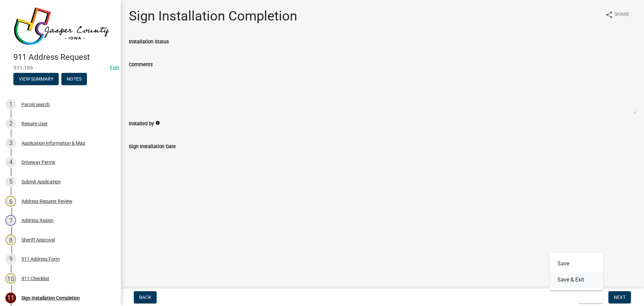 This screenshot has height=306, width=644. Describe the element at coordinates (53, 143) in the screenshot. I see `div: Application Information & Map` at that location.